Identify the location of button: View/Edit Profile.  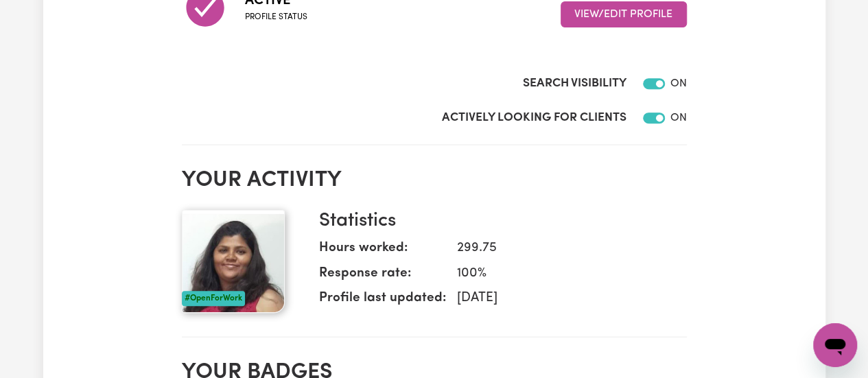
(624, 14).